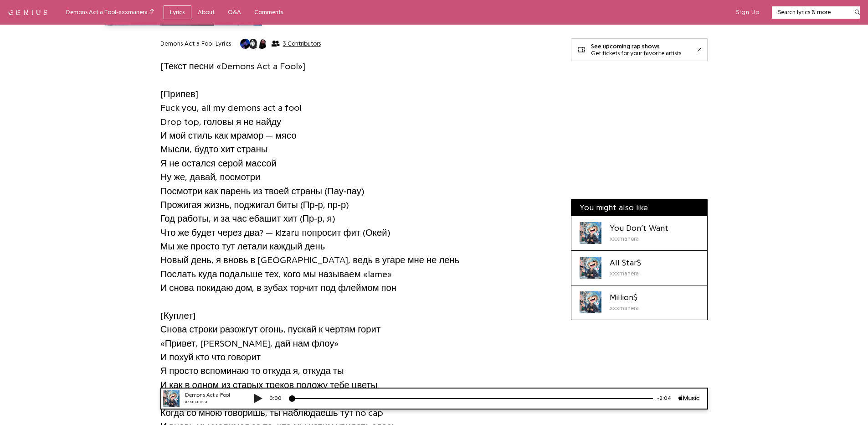  Describe the element at coordinates (639, 233) in the screenshot. I see `a: Cover art for You Don’t Want by xxxmaneraYou Don’t Wantxxxmanera` at that location.